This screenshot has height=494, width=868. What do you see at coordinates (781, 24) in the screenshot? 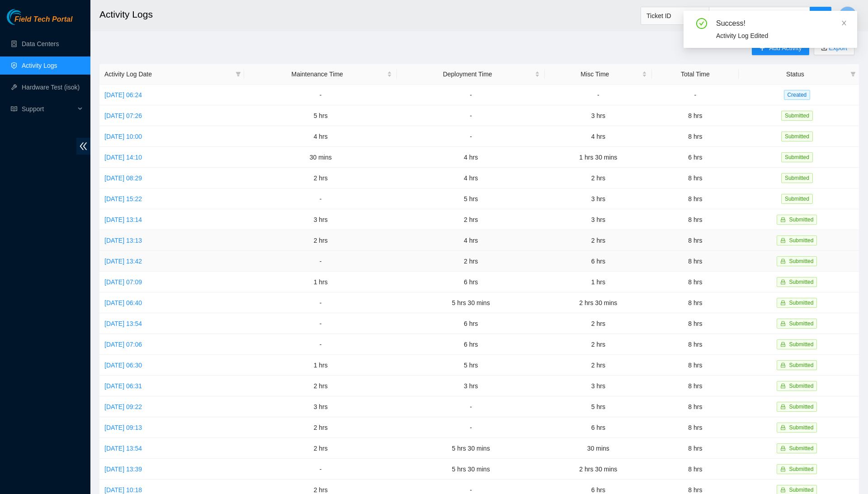
I see `div: Success!` at bounding box center [781, 24].